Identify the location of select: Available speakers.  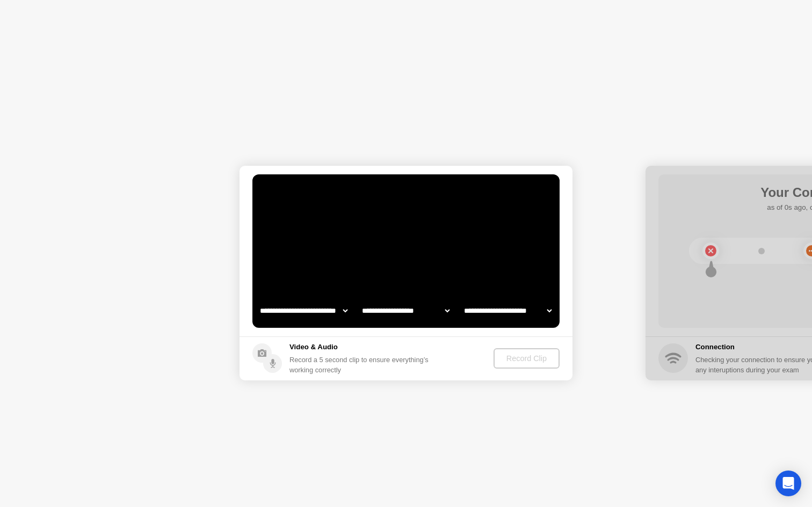
(405, 311).